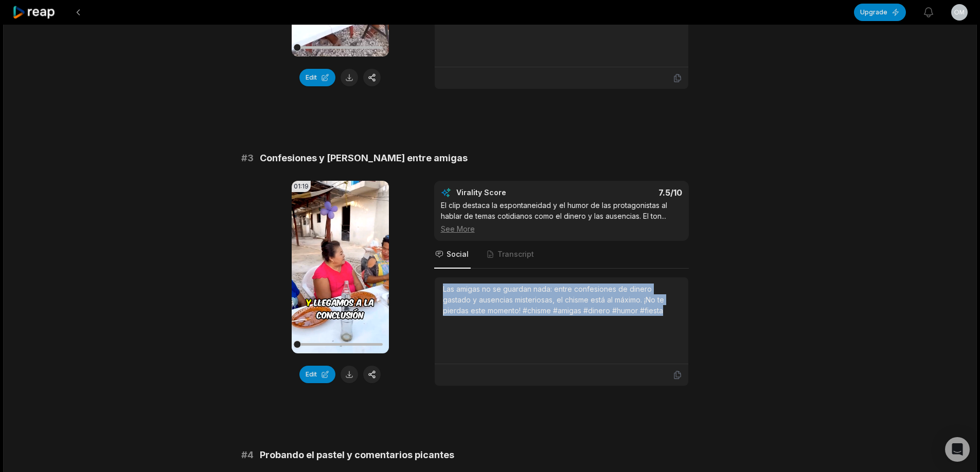 The width and height of the screenshot is (980, 472). Describe the element at coordinates (880, 12) in the screenshot. I see `button: Upgrade` at that location.